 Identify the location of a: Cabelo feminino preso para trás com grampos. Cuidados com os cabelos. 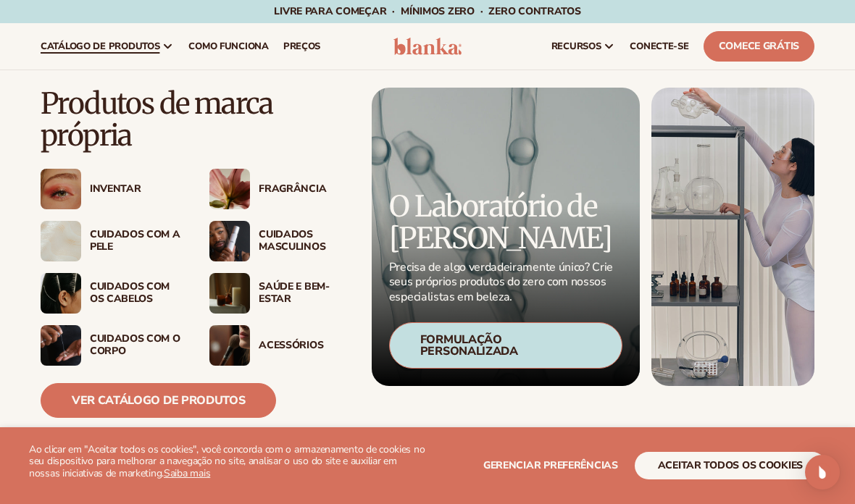
(110, 293).